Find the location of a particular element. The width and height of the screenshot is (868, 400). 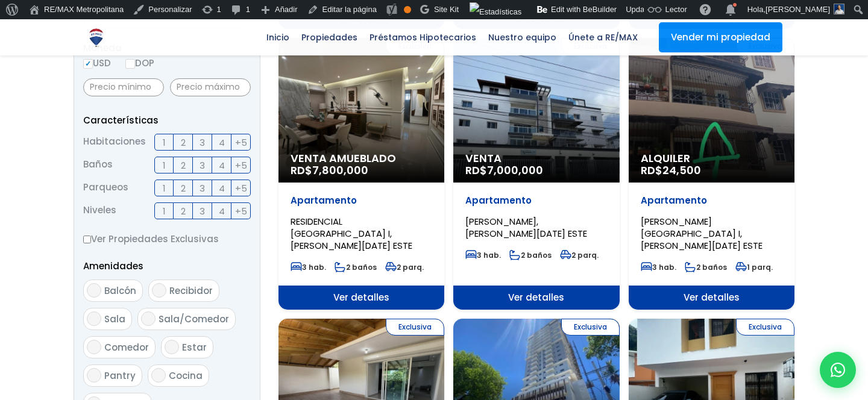

span: Site Kit is located at coordinates (446, 9).